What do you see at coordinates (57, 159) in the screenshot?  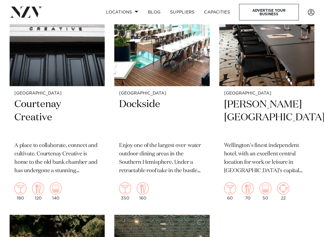 I see `p: A place to collaborate, connect and cultivate. Courtenay Creative is home to the old bank chamber...` at bounding box center [57, 159].